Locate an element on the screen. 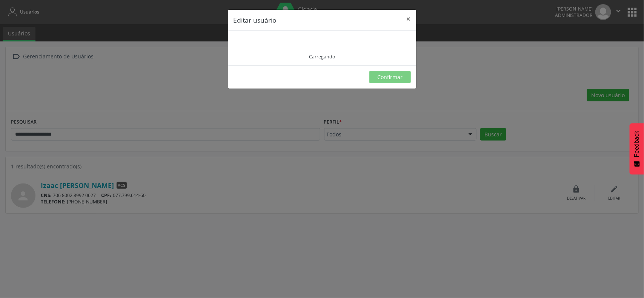 Image resolution: width=644 pixels, height=298 pixels. h5: Editar usuário is located at coordinates (255, 20).